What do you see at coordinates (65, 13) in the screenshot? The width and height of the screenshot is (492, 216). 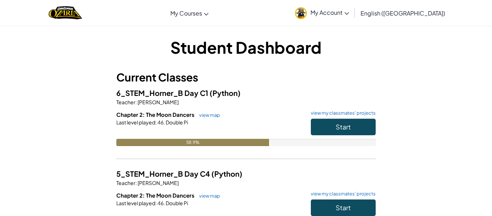 I see `img: Home` at bounding box center [65, 13].